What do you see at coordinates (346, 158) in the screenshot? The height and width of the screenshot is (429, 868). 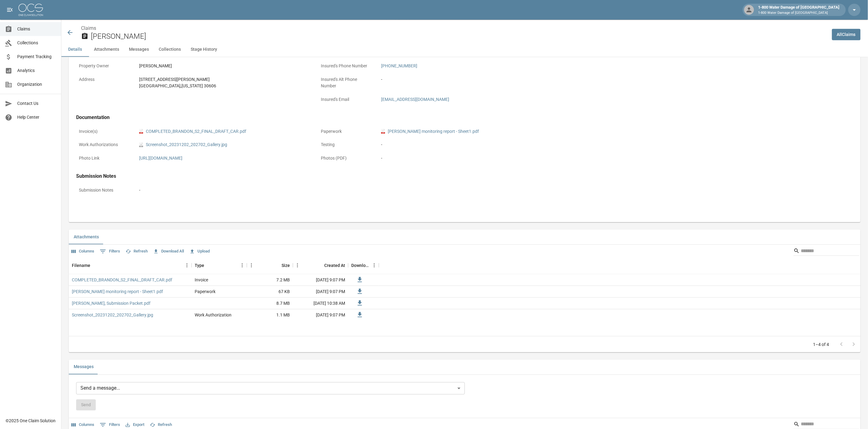 I see `p: Photos (PDF)` at bounding box center [346, 158].